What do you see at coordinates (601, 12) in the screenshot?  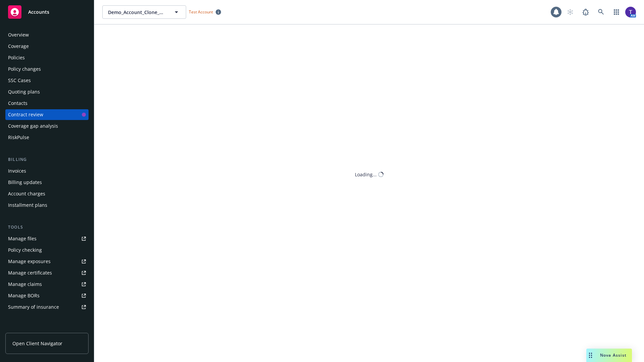 I see `a: Search` at bounding box center [601, 12].